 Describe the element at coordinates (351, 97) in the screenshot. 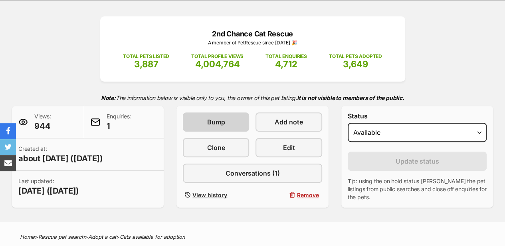

I see `strong: It is not visible to members of the public.` at that location.